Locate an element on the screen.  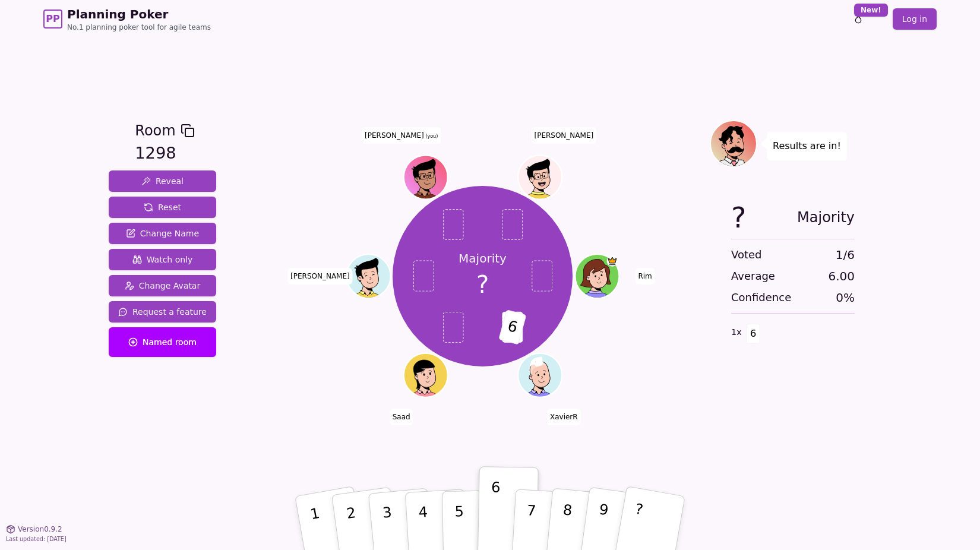
span: 0 % is located at coordinates (845, 297).